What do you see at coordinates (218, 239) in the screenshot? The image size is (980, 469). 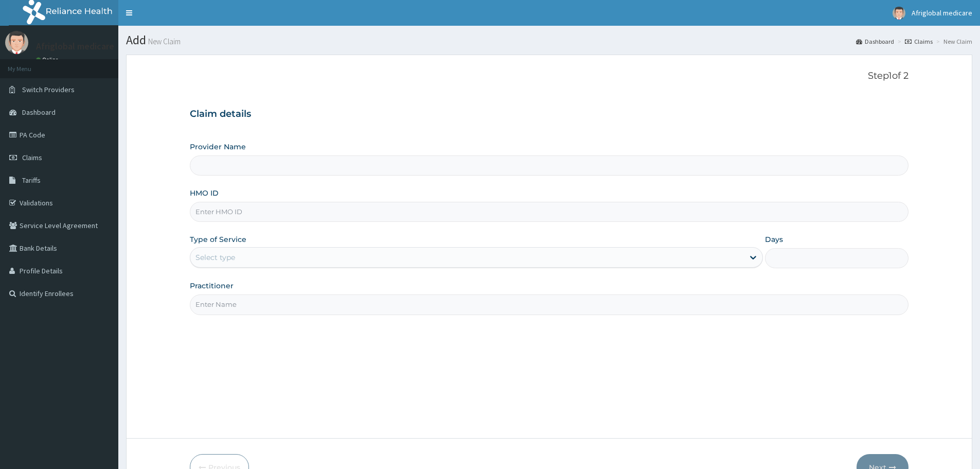 I see `label: Type of Service` at bounding box center [218, 239].